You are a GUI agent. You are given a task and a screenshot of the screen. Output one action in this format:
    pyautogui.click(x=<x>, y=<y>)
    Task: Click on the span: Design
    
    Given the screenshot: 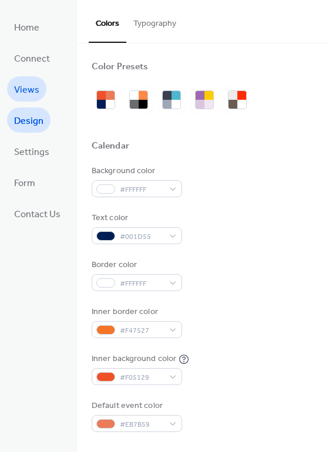 What is the action you would take?
    pyautogui.click(x=29, y=121)
    